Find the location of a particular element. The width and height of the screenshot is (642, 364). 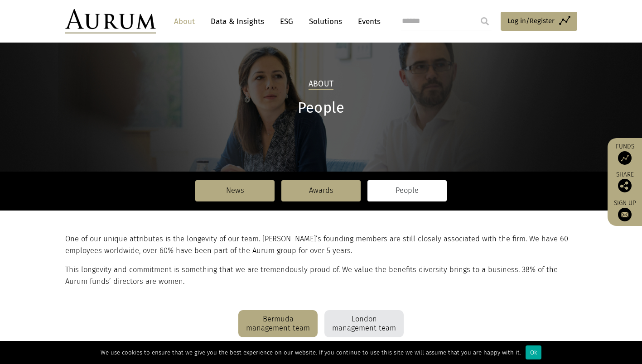

h1: People is located at coordinates (321, 108).